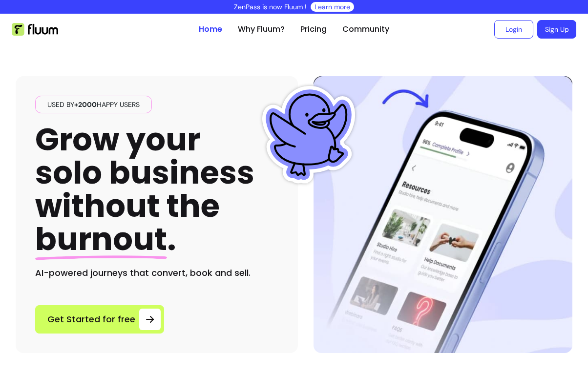  I want to click on a: Community, so click(366, 29).